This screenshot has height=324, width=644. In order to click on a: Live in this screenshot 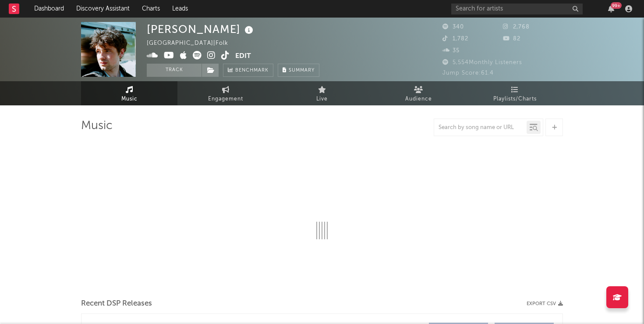, I will do `click(322, 93)`.